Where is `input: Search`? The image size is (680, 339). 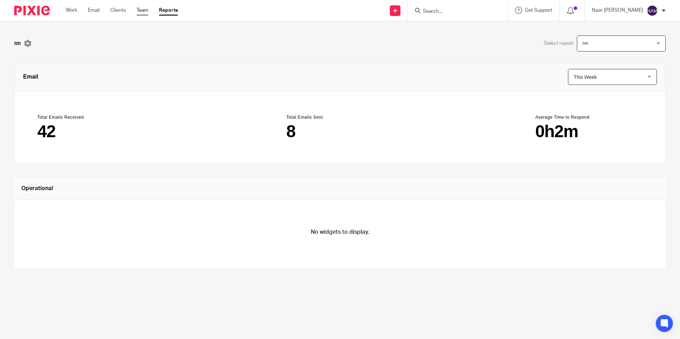 input: Search is located at coordinates (454, 12).